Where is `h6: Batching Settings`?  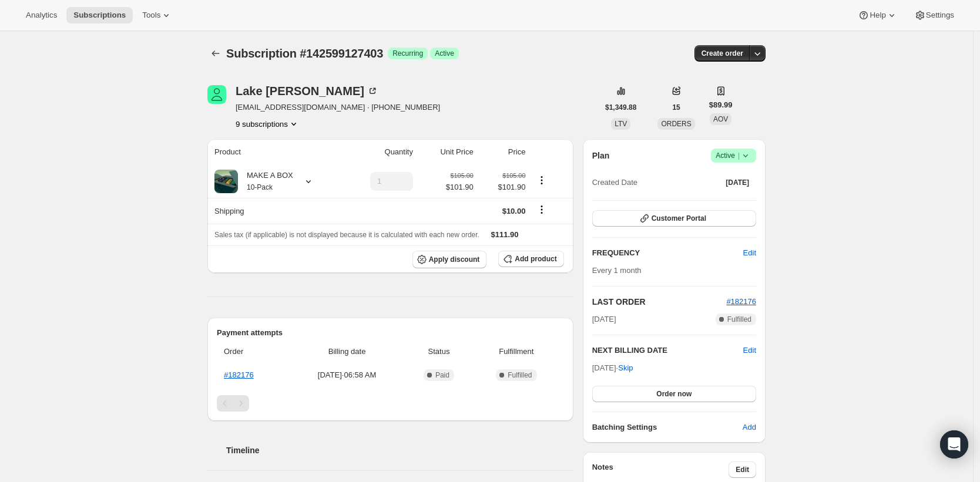 h6: Batching Settings is located at coordinates (667, 428).